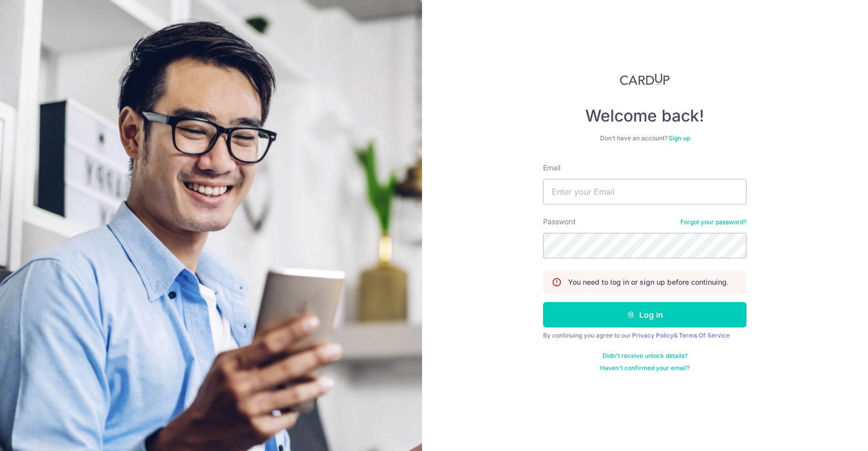  Describe the element at coordinates (645, 356) in the screenshot. I see `a: Didn't receive unlock details?` at that location.